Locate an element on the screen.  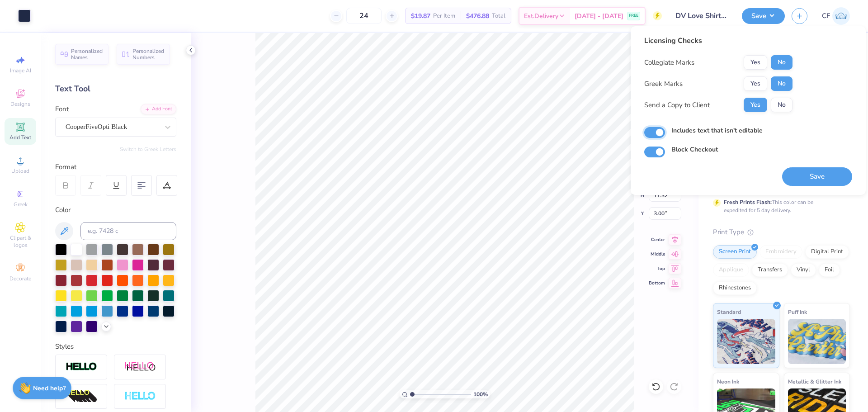
img: Cholo Fernandez is located at coordinates (841, 16).